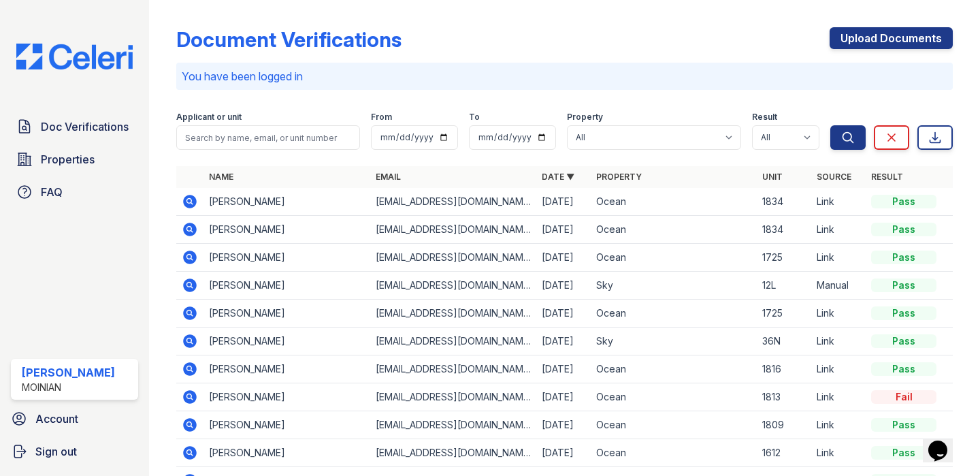  What do you see at coordinates (209, 117) in the screenshot?
I see `label: Applicant or unit` at bounding box center [209, 117].